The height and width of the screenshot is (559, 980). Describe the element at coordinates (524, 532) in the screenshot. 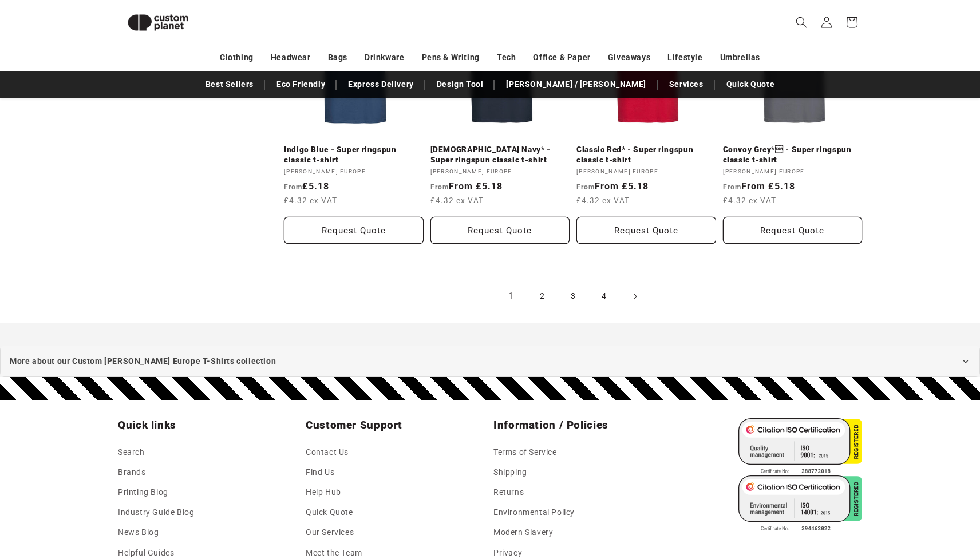

I see `a: Modern Slavery` at that location.